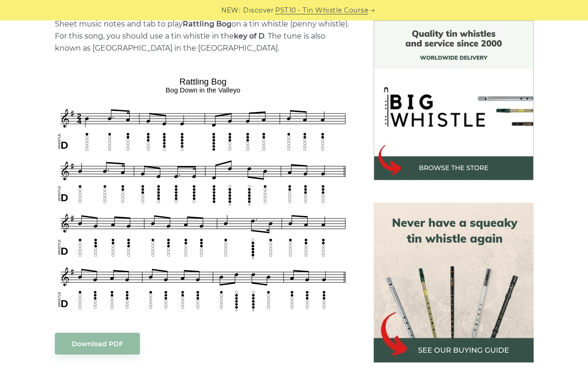  I want to click on p: Sheet music notes and tab to play on a tin whistle (penny whistle). For this song, you should use..., so click(203, 36).